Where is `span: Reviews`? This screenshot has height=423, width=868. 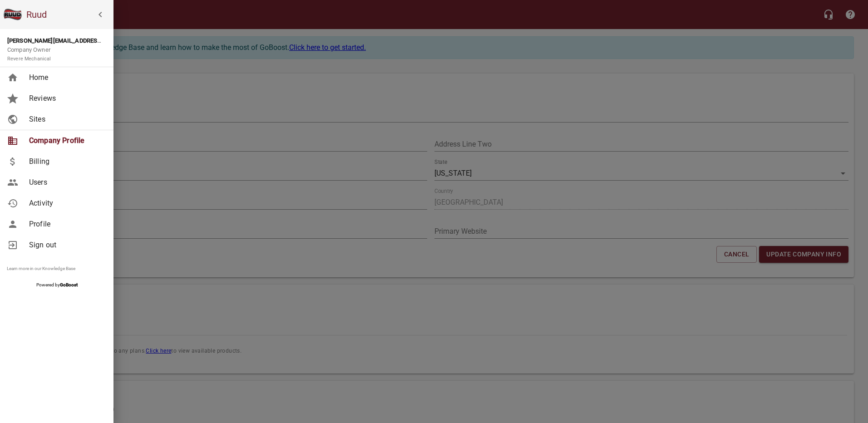 span: Reviews is located at coordinates (66, 98).